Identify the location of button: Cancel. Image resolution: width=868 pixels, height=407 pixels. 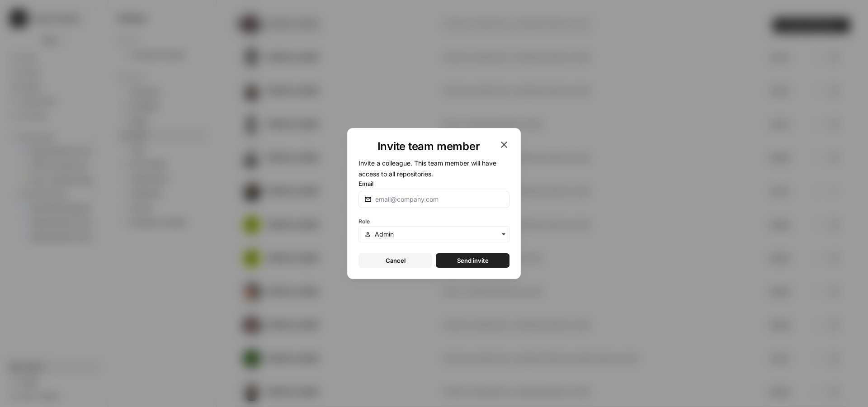
(395, 260).